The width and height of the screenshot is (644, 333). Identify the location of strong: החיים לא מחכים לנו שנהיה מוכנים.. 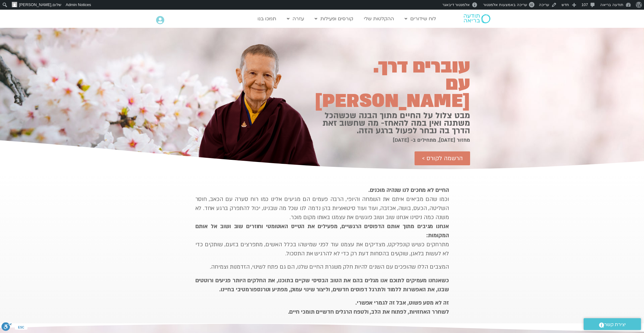
(409, 190).